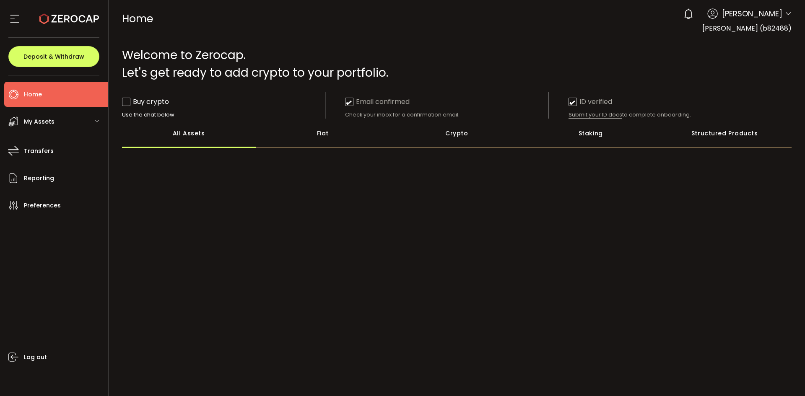 This screenshot has height=396, width=805. Describe the element at coordinates (670, 115) in the screenshot. I see `div: to complete onboarding.` at that location.